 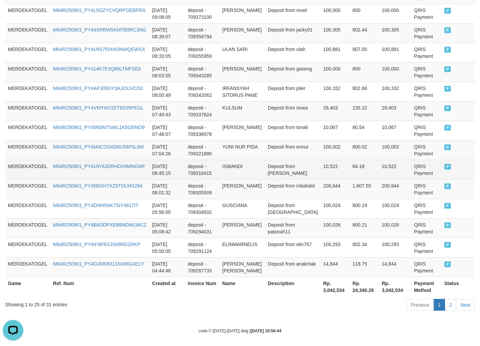 What do you see at coordinates (293, 130) in the screenshot?
I see `td: Deposit from tonali` at bounding box center [293, 130].